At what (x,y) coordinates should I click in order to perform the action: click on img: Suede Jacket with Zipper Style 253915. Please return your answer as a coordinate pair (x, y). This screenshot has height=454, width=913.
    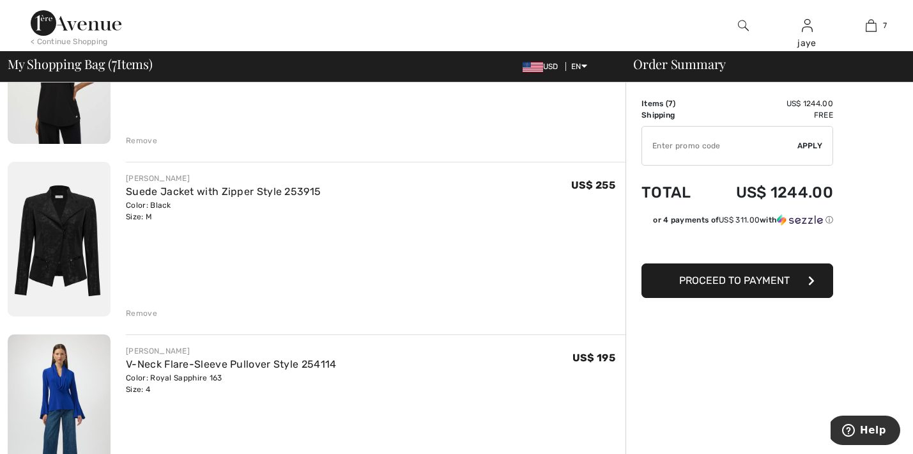
    Looking at the image, I should click on (59, 239).